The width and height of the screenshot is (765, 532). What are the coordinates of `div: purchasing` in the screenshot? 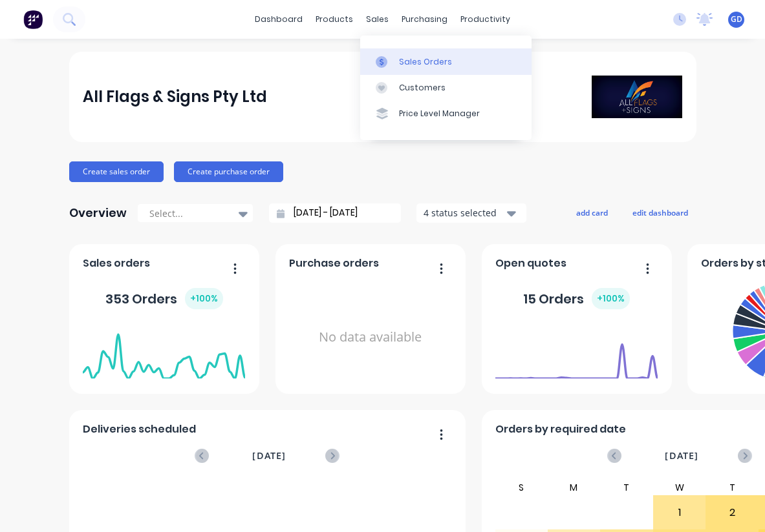 It's located at (424, 20).